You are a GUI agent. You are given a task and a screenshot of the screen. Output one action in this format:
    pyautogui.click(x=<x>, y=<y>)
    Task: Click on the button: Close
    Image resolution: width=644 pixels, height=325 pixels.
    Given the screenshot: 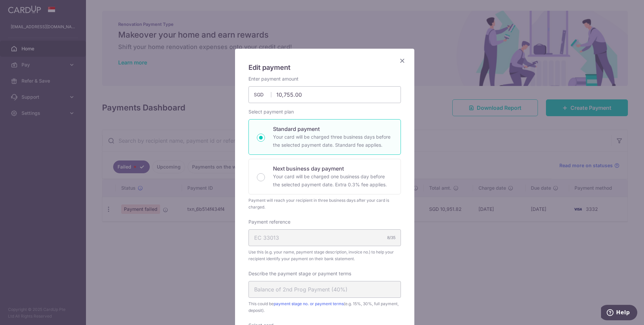 What is the action you would take?
    pyautogui.click(x=402, y=61)
    